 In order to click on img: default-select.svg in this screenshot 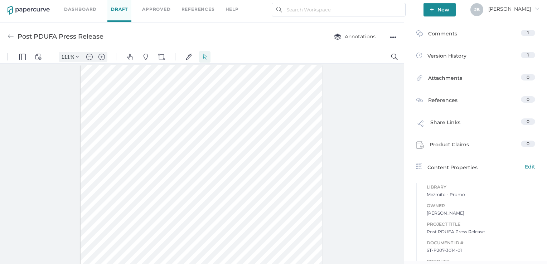, I will do `click(205, 6)`.